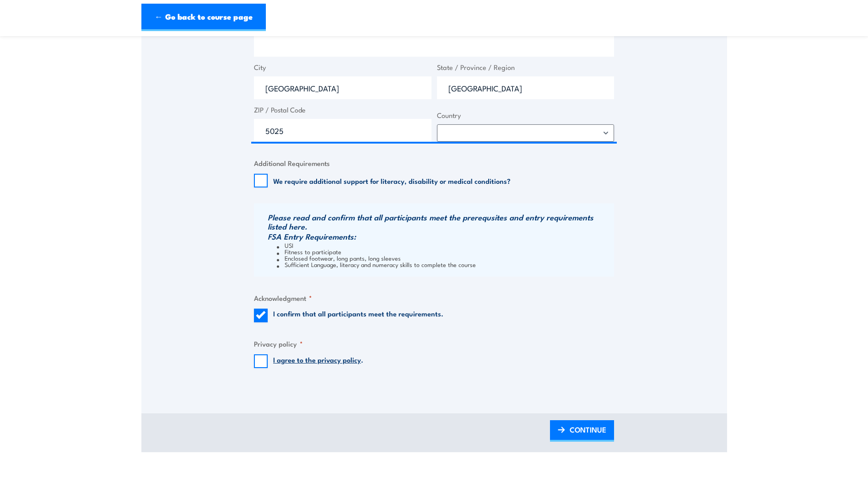 The image size is (868, 481). What do you see at coordinates (444, 264) in the screenshot?
I see `li: Sufficient Language, literacy and numeracy skills to complete the course` at bounding box center [444, 264].